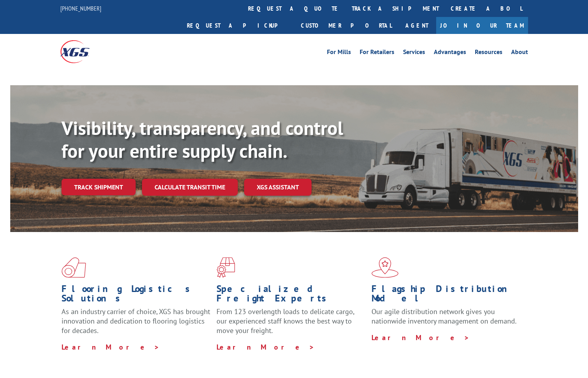 The width and height of the screenshot is (588, 378). Describe the element at coordinates (225, 267) in the screenshot. I see `img: xgs-icon-focused-on-flooring-red` at that location.